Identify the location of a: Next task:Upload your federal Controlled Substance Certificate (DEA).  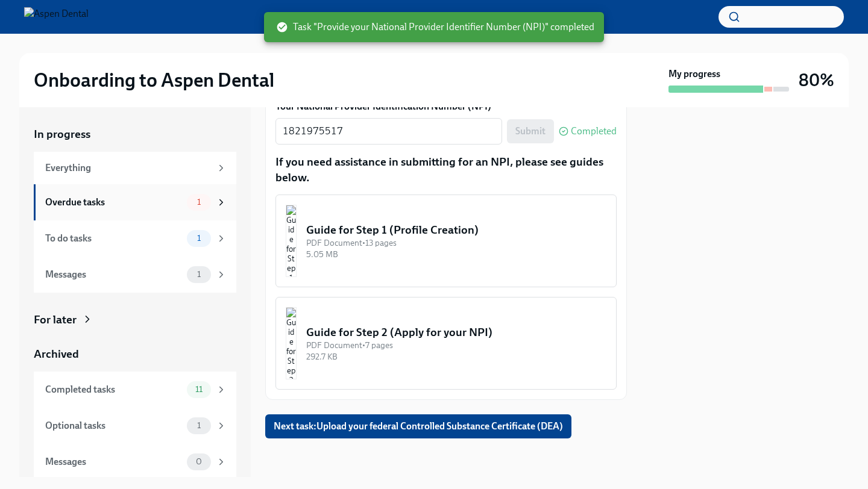
(418, 427).